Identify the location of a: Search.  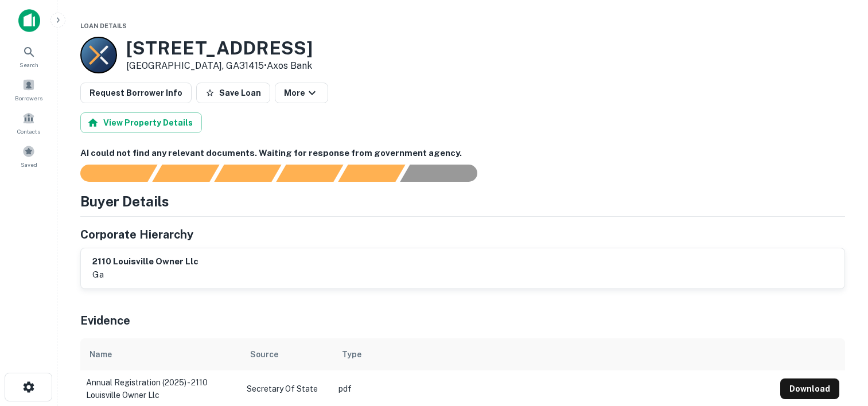
(29, 56).